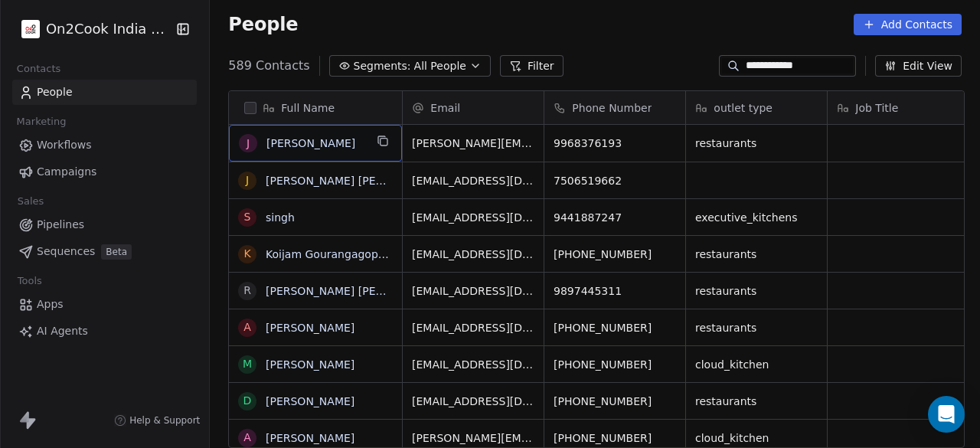 This screenshot has width=980, height=448. Describe the element at coordinates (62, 331) in the screenshot. I see `span: AI Agents` at that location.